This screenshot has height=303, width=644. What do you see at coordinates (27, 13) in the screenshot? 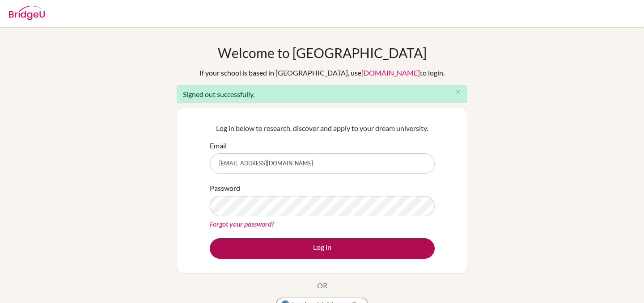
I see `img: Bridge-U` at bounding box center [27, 13].